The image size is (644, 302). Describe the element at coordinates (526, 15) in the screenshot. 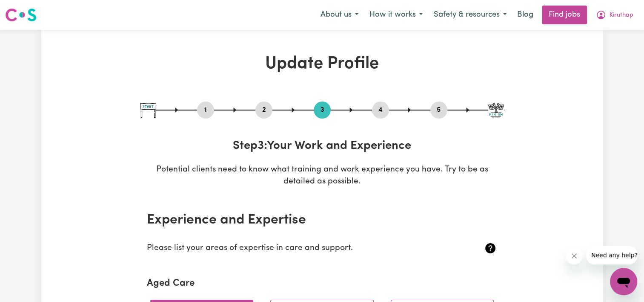

I see `a: Blog` at that location.